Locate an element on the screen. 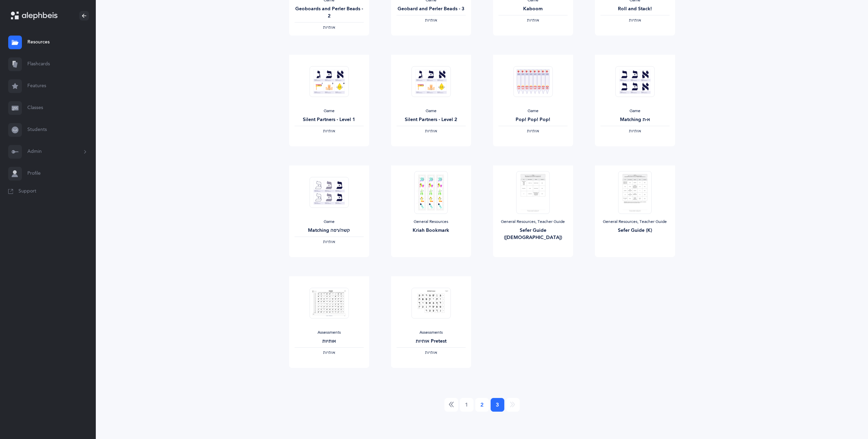 This screenshot has height=439, width=868. div: Kaboom is located at coordinates (533, 9).